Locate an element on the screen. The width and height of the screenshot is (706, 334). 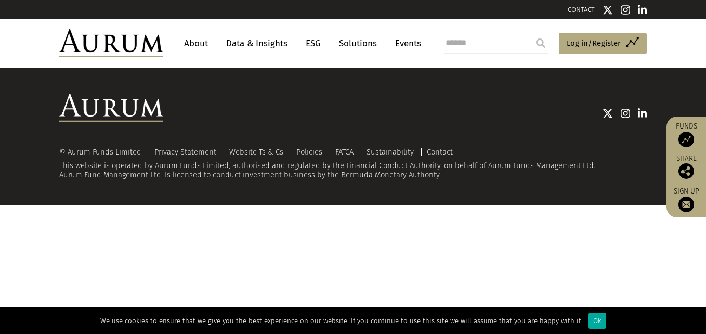
a: Policies is located at coordinates (309, 152).